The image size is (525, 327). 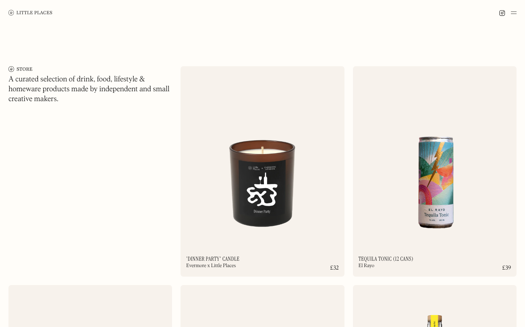 I want to click on h1: A curated selection of drink, food, lifestyle & homeware products made by independent and small c..., so click(x=90, y=89).